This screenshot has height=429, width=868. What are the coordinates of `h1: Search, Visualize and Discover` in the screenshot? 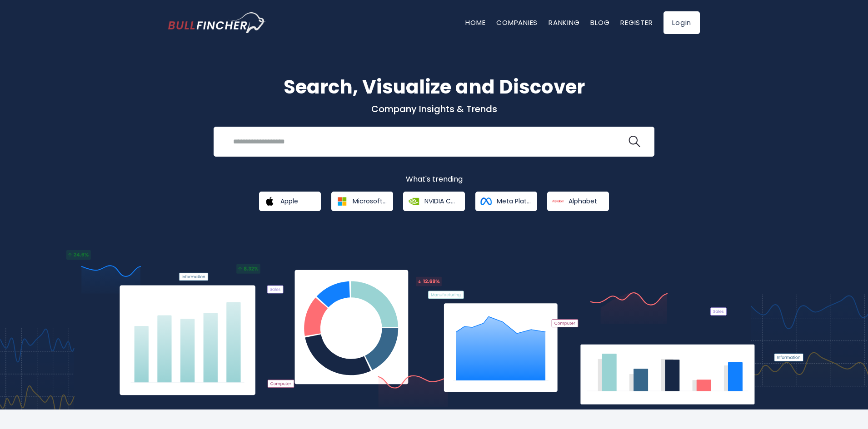 It's located at (434, 87).